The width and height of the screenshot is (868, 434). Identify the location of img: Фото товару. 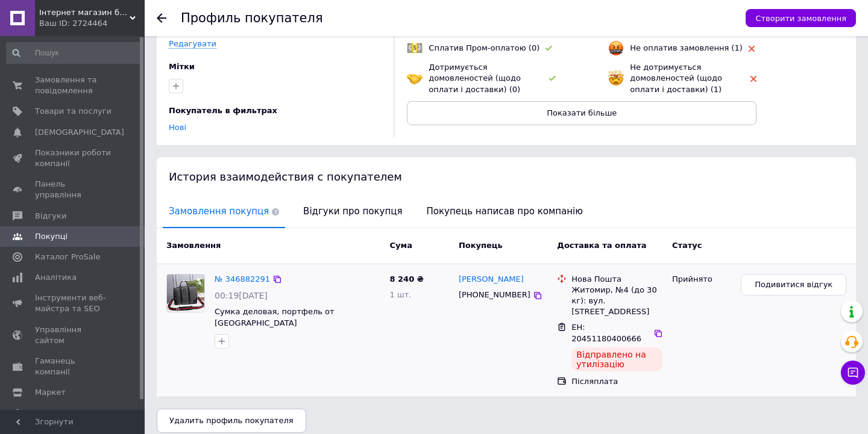
(185, 293).